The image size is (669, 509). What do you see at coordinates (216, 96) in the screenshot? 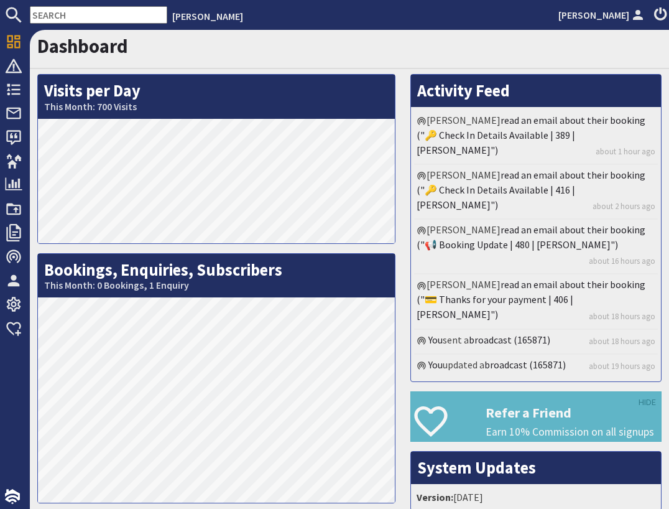
I see `h2: Visits per Day` at bounding box center [216, 96].